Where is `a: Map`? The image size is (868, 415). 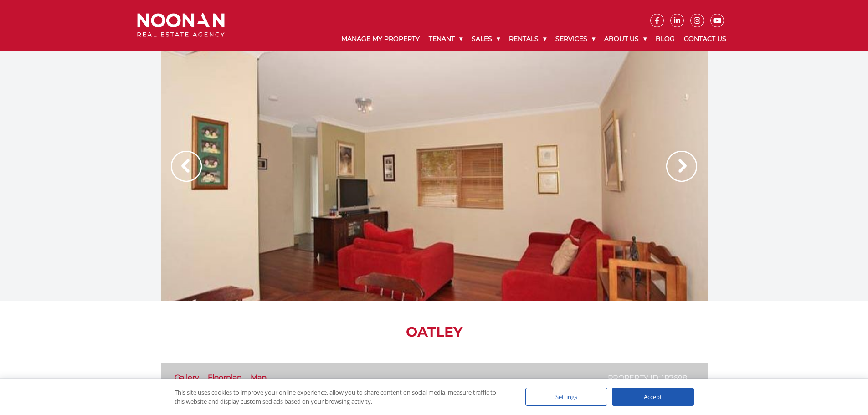
a: Map is located at coordinates (258, 377).